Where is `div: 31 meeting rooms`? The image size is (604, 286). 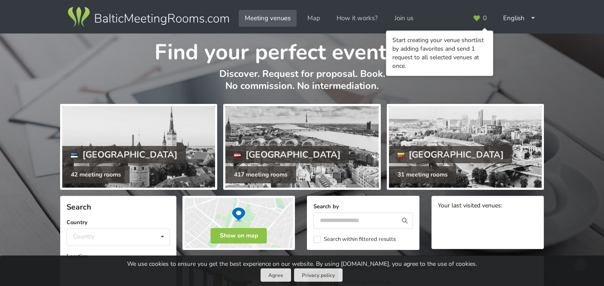
div: 31 meeting rooms is located at coordinates (422, 175).